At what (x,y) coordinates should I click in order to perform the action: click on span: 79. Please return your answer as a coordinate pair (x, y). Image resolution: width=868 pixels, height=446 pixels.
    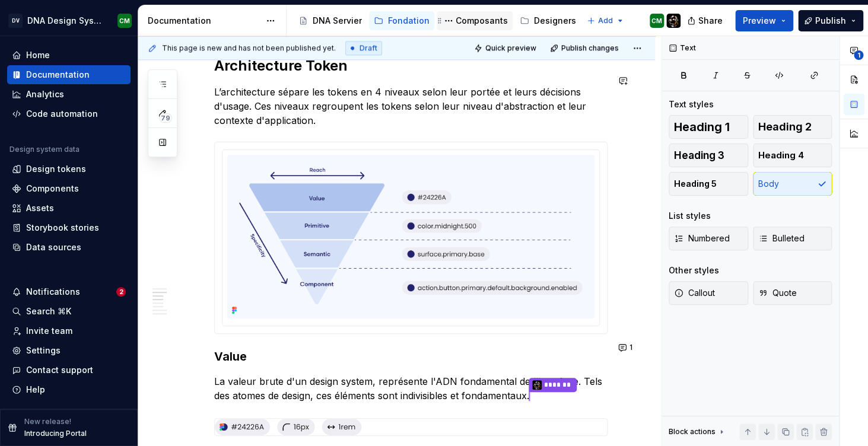
    Looking at the image, I should click on (166, 118).